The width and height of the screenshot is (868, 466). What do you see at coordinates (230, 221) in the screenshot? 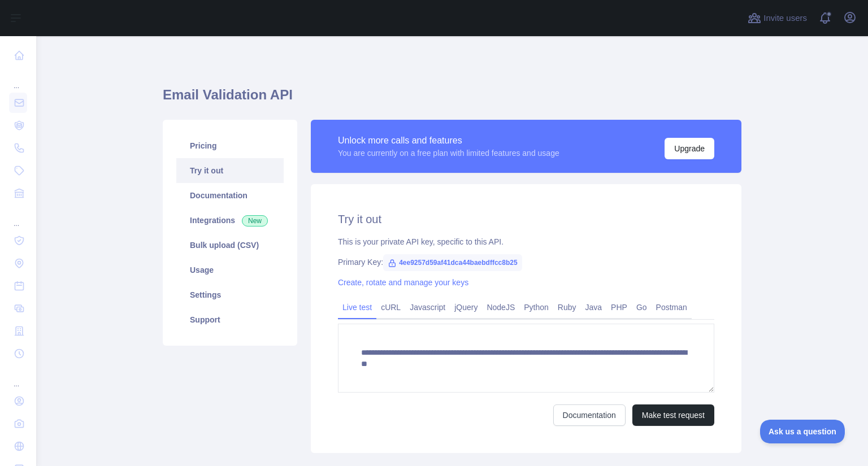
I see `a: Integrations New` at bounding box center [230, 221].